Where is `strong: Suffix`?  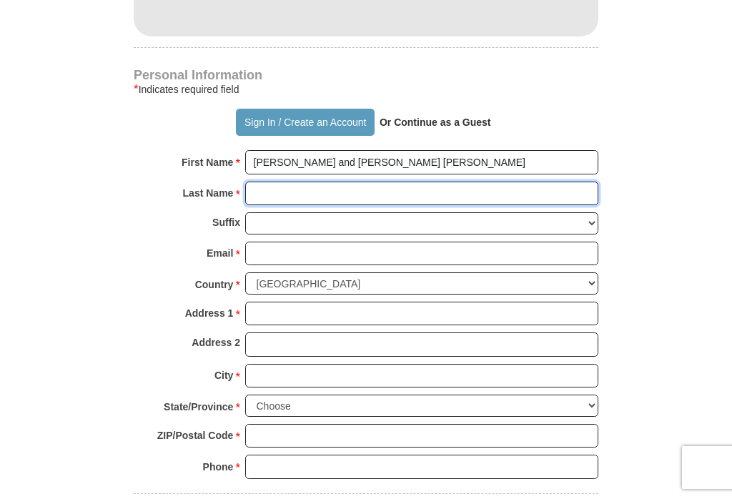
strong: Suffix is located at coordinates (226, 222).